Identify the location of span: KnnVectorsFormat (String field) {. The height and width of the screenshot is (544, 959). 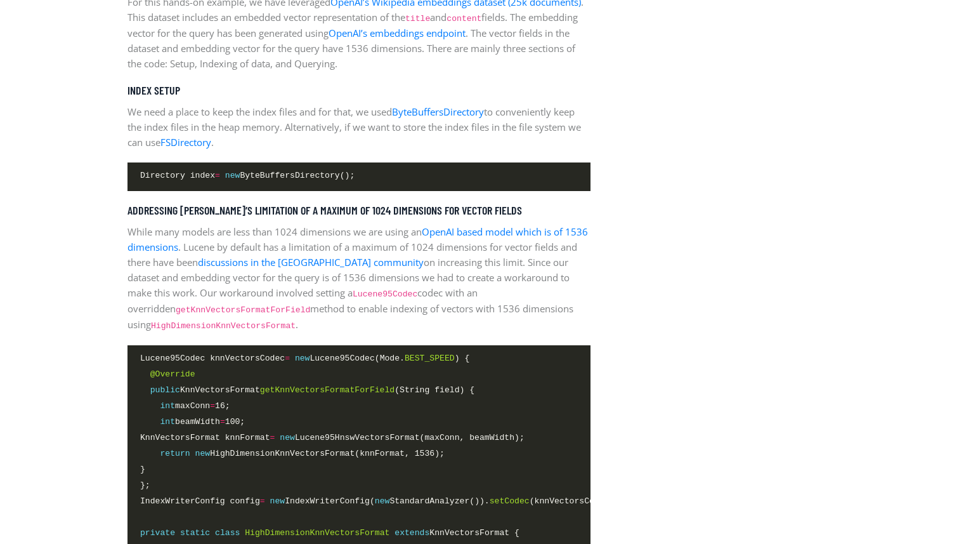
(307, 390).